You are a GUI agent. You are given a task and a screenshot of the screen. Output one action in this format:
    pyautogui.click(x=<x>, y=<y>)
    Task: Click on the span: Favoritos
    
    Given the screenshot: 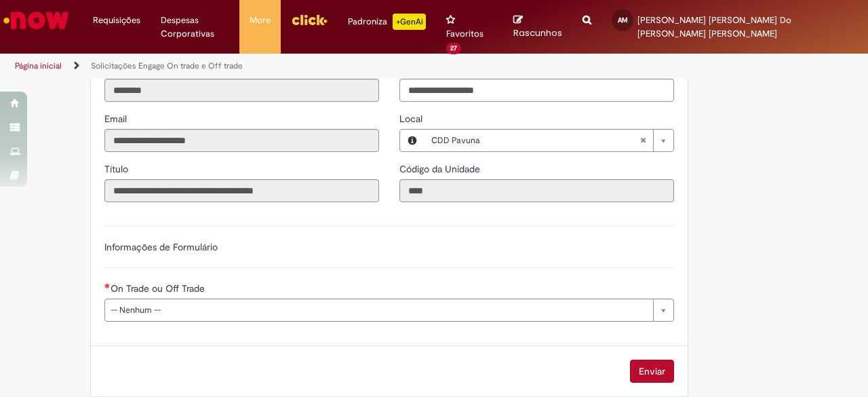 What is the action you would take?
    pyautogui.click(x=464, y=34)
    